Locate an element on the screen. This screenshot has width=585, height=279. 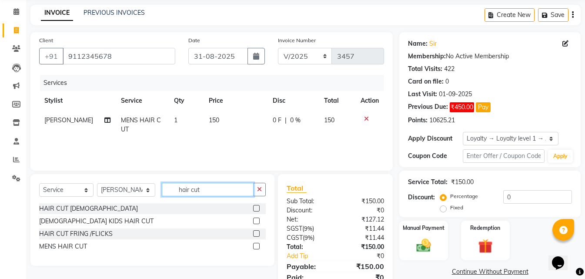
div: MENS HAIR CUT is located at coordinates (63, 246).